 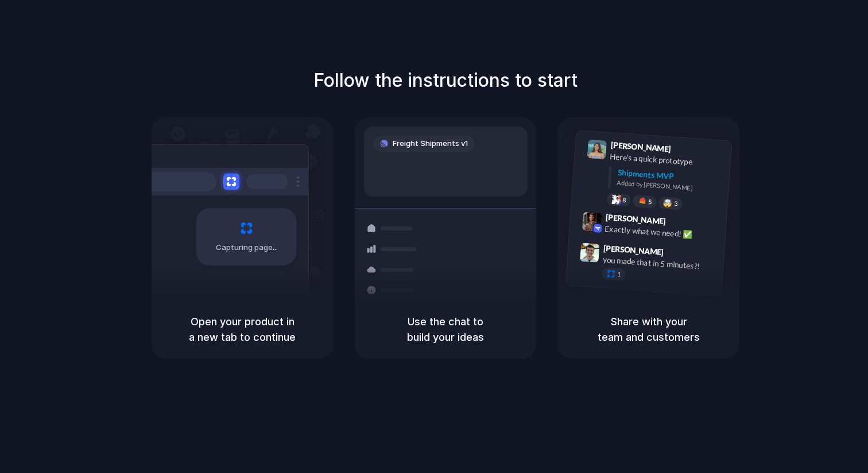 I want to click on div: you made that in 5 minutes?!, so click(x=659, y=264).